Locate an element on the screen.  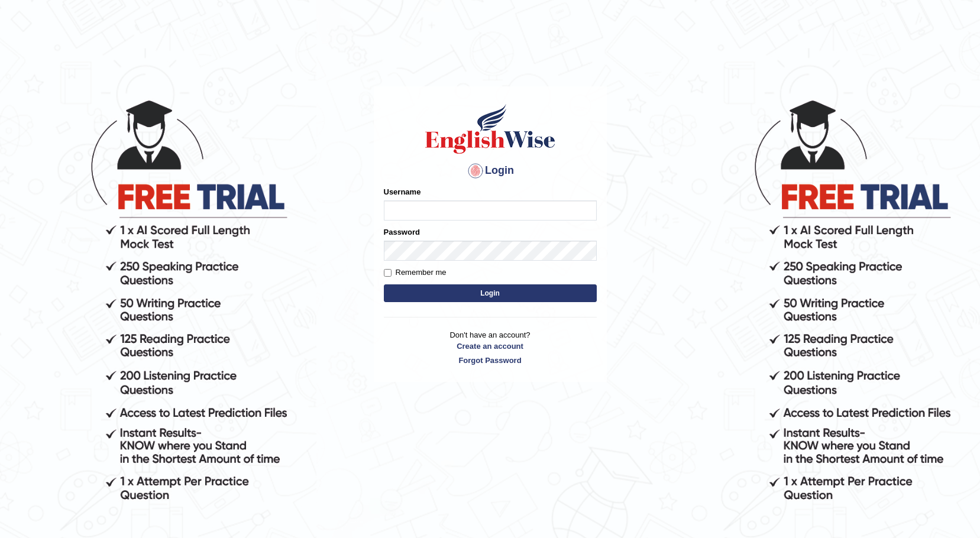
a: Create an account is located at coordinates (490, 346).